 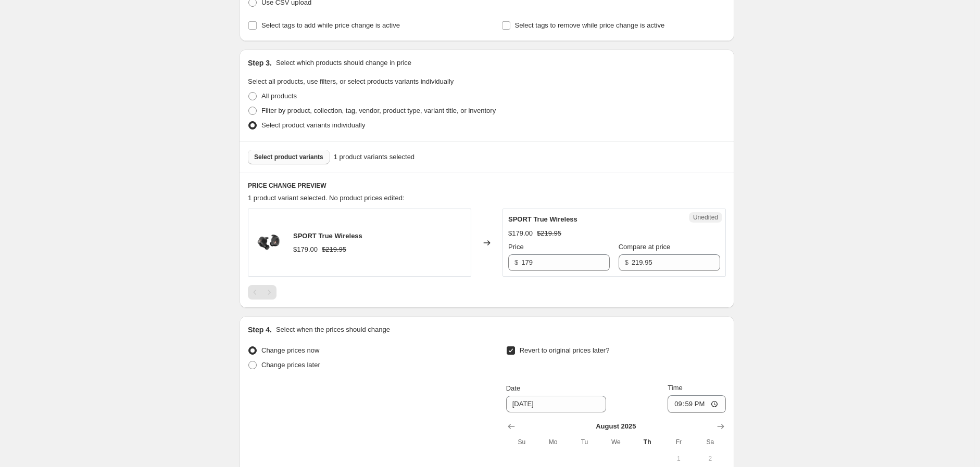 What do you see at coordinates (556, 405) in the screenshot?
I see `input: 8/14/2025` at bounding box center [556, 405].